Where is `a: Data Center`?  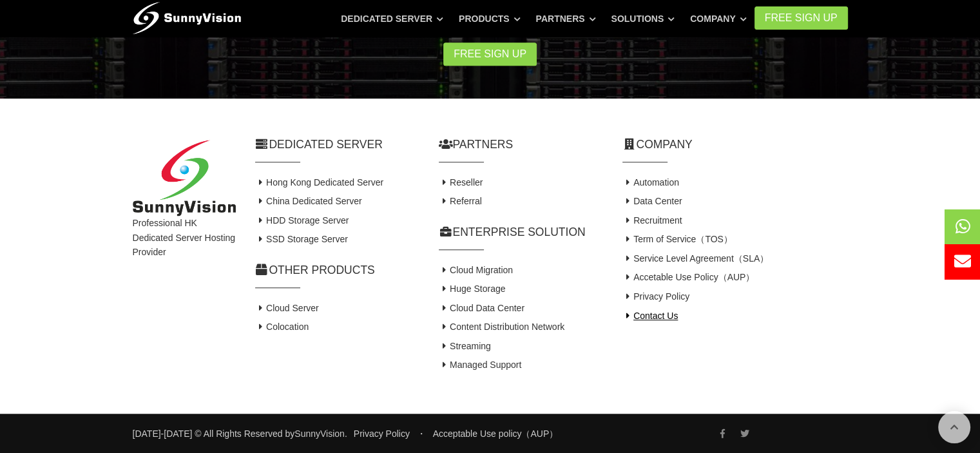 a: Data Center is located at coordinates (652, 201).